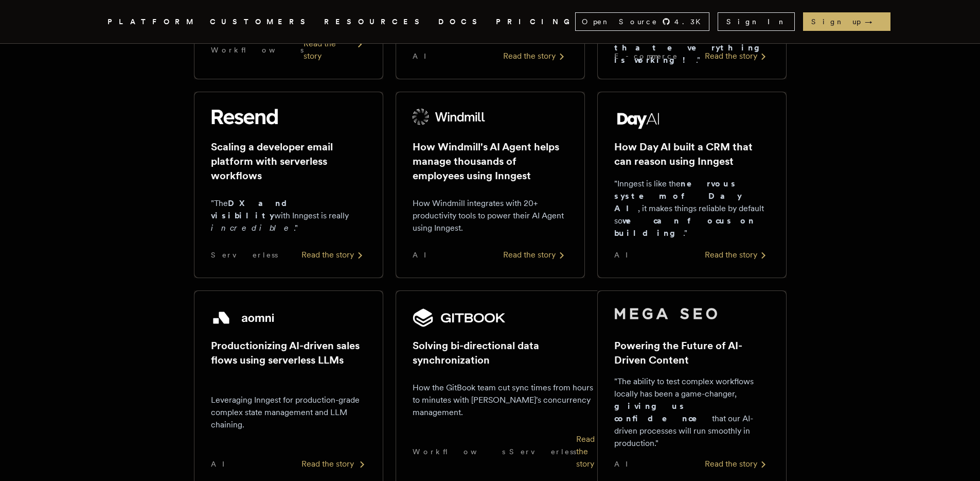 The height and width of the screenshot is (481, 980). What do you see at coordinates (449, 117) in the screenshot?
I see `img: Windmill` at bounding box center [449, 117].